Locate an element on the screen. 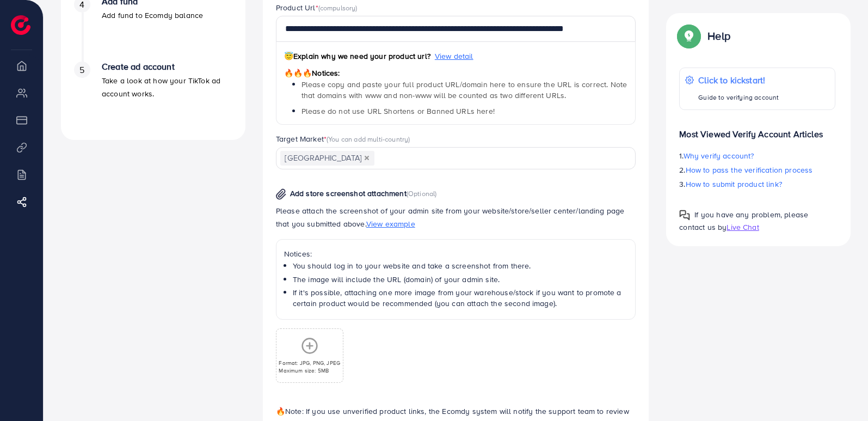  p: Take a look at how your TikTok ad account works. is located at coordinates (167, 87).